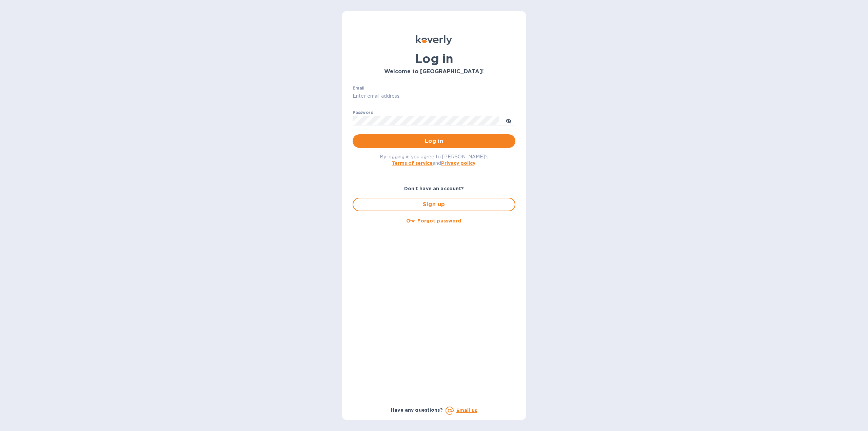 This screenshot has width=868, height=431. I want to click on label: Password, so click(363, 112).